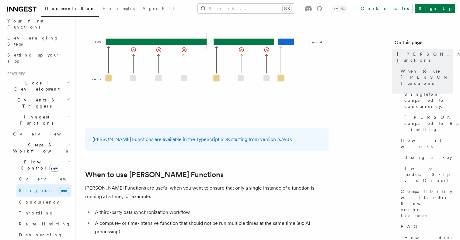 The image size is (460, 240). Describe the element at coordinates (426, 204) in the screenshot. I see `span: Compatibility with other flow control features` at that location.